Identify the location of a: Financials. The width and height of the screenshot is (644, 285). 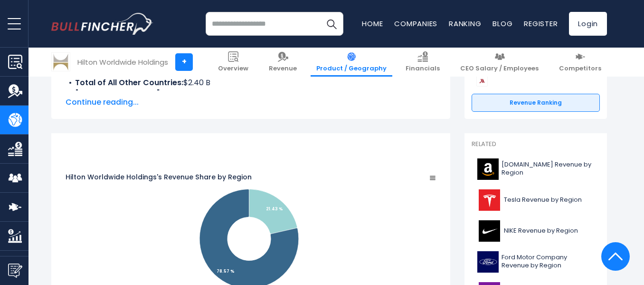
(423, 61).